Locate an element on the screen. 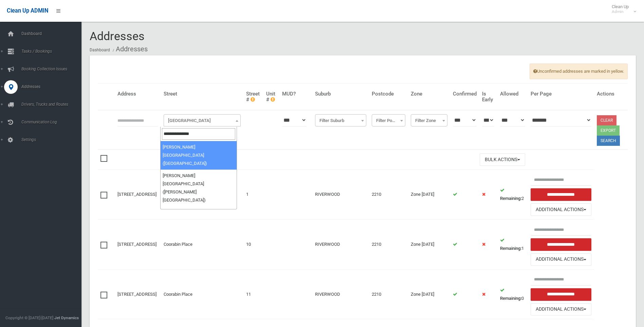 This screenshot has width=644, height=327. td: 11 is located at coordinates (253, 294).